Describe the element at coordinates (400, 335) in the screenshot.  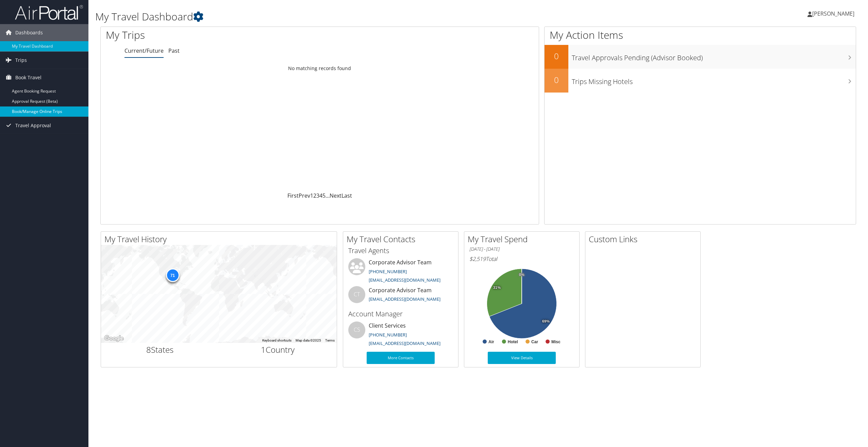
I see `li: Client Services` at that location.